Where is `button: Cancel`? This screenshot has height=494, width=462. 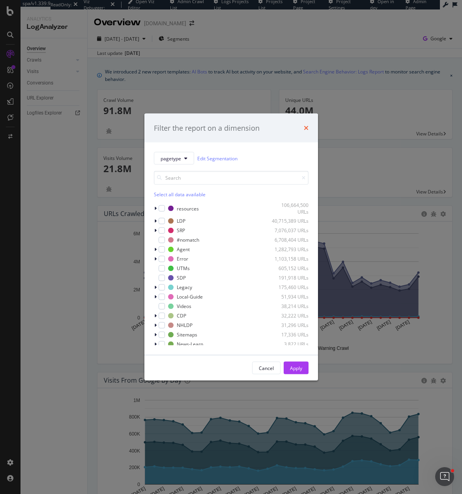 button: Cancel is located at coordinates (266, 368).